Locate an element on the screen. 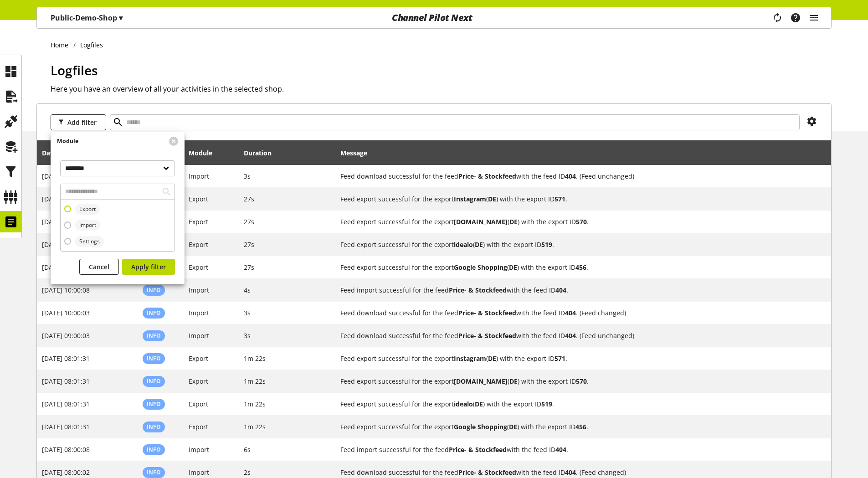 The height and width of the screenshot is (478, 868). div: Duration is located at coordinates (262, 152).